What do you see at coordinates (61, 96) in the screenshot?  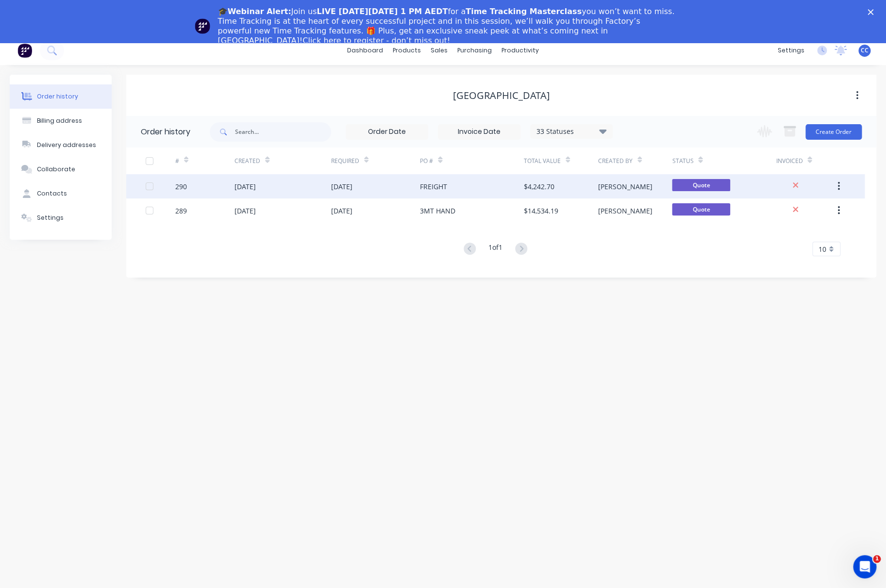 I see `button: Order history` at bounding box center [61, 96].